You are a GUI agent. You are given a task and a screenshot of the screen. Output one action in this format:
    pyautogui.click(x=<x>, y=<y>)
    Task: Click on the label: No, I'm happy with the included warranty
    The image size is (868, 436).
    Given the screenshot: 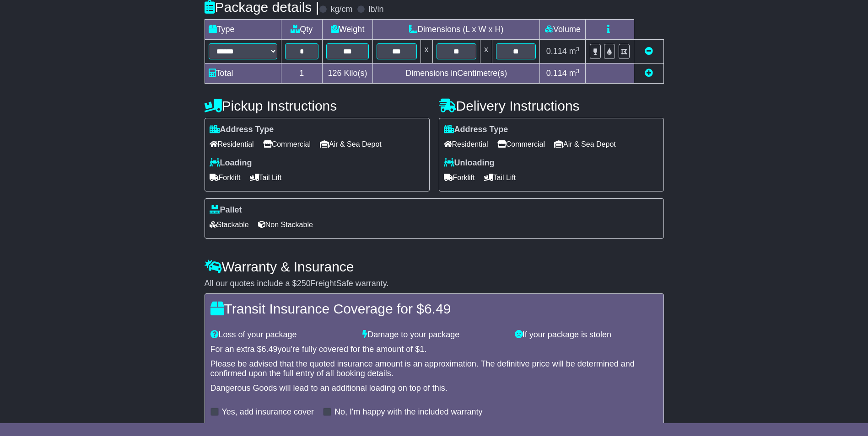 What is the action you would take?
    pyautogui.click(x=408, y=412)
    